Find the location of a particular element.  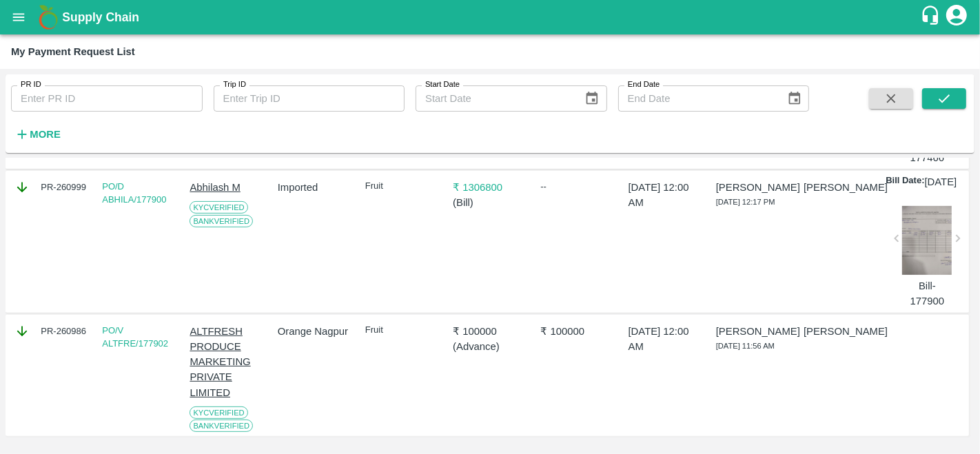

button: open drawer is located at coordinates (19, 17).